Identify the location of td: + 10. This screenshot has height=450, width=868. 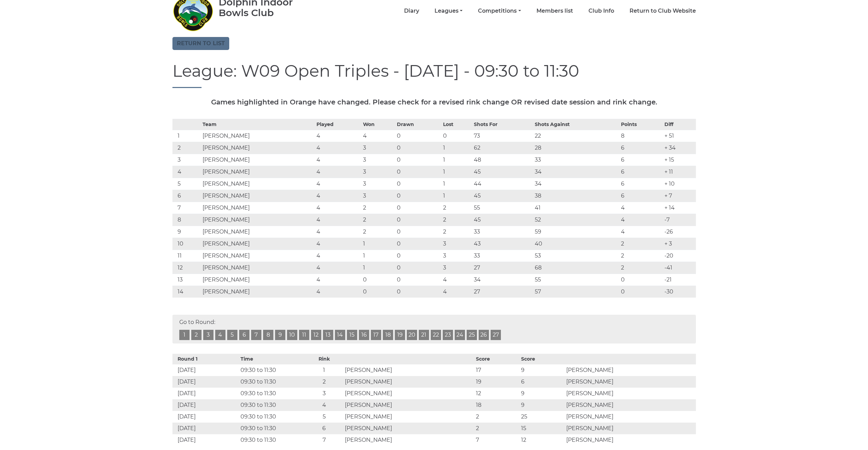
(679, 184).